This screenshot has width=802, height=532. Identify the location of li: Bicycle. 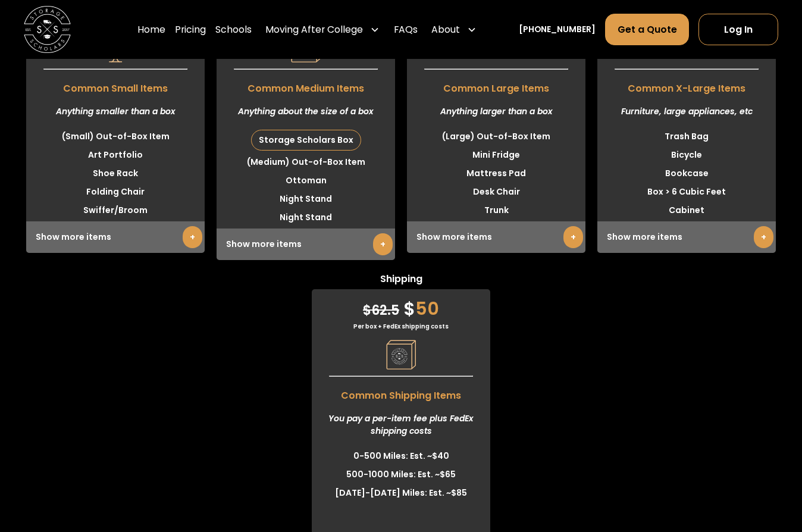
(687, 155).